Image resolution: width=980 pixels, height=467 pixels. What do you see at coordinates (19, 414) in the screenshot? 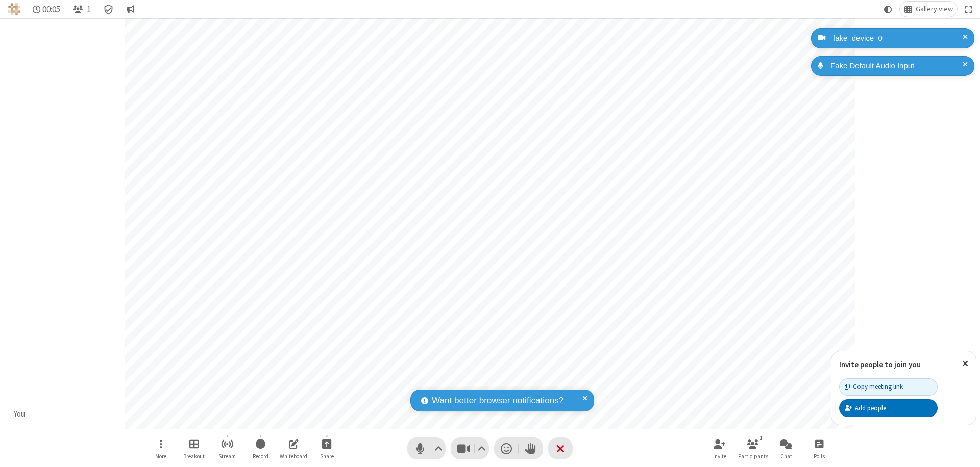
I see `div: You` at bounding box center [19, 414].